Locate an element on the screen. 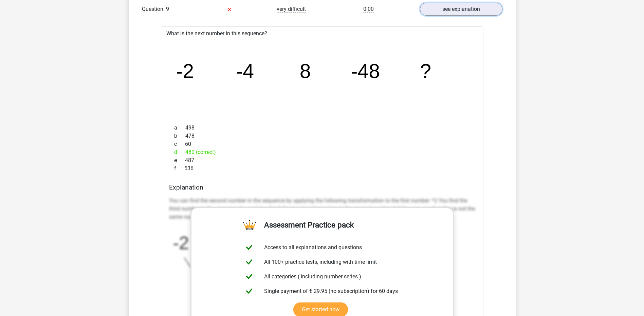 This screenshot has height=316, width=644. span: very difficult is located at coordinates (291, 9).